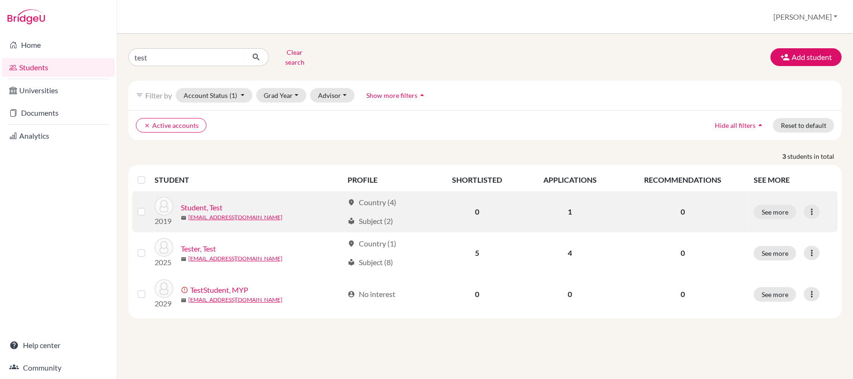  Describe the element at coordinates (214, 95) in the screenshot. I see `button: Account Status(1)` at that location.